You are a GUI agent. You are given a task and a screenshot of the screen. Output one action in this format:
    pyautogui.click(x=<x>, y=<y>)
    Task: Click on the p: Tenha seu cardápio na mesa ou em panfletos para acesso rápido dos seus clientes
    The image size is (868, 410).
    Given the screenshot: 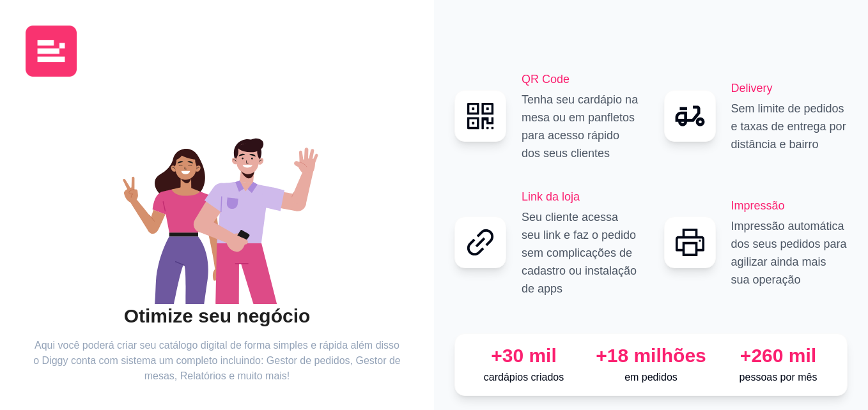 What is the action you would take?
    pyautogui.click(x=580, y=126)
    